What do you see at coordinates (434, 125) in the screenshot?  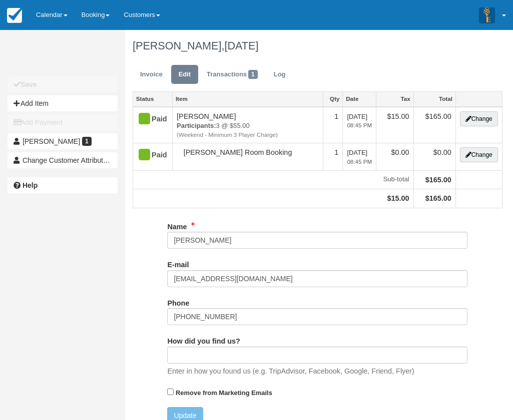 I see `td: $165.00` at bounding box center [434, 125].